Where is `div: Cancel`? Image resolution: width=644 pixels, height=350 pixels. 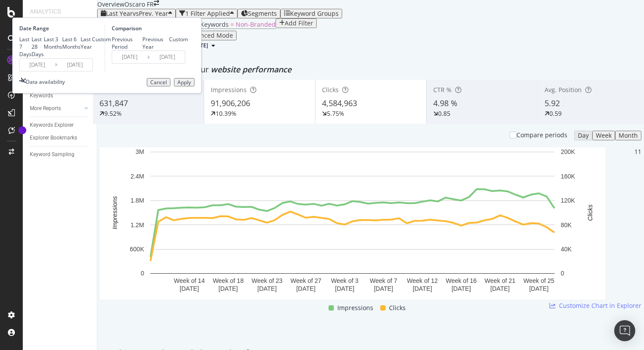
div: Cancel is located at coordinates (159, 83).